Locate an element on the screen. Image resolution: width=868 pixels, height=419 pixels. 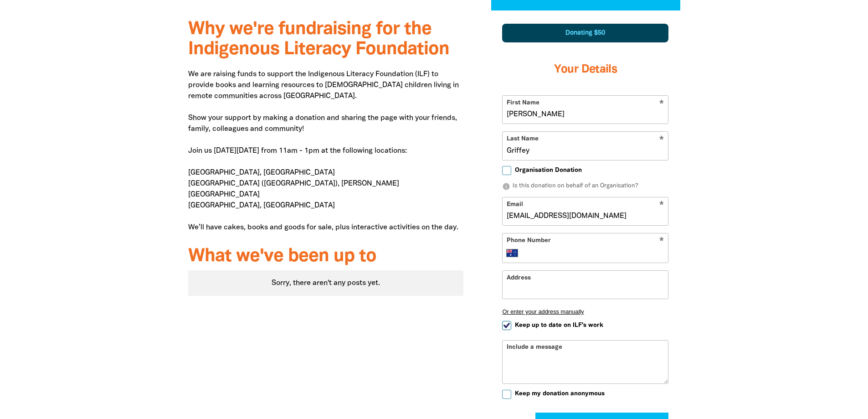
span: Keep my donation anonymous is located at coordinates (559, 393).